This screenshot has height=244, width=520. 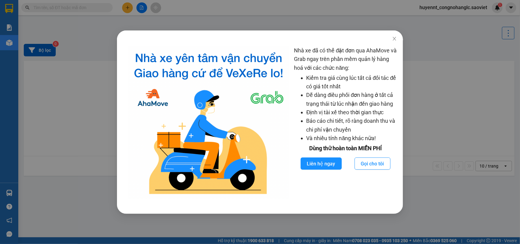 I want to click on span: Gọi cho tôi, so click(x=372, y=163).